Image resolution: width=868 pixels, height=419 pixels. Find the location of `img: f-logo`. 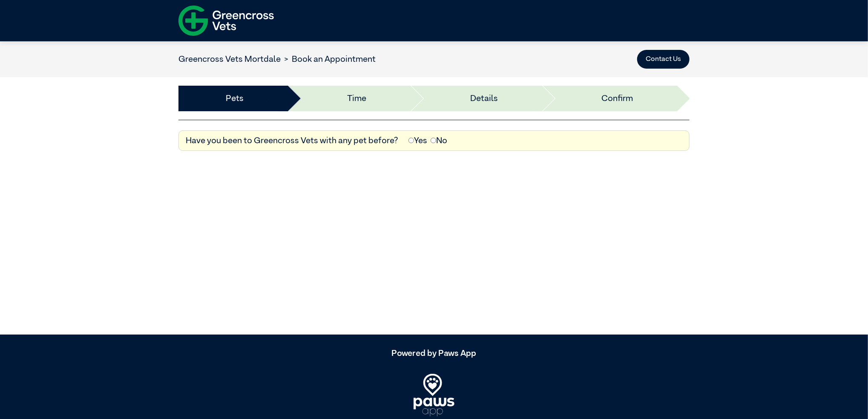

img: f-logo is located at coordinates (226, 20).